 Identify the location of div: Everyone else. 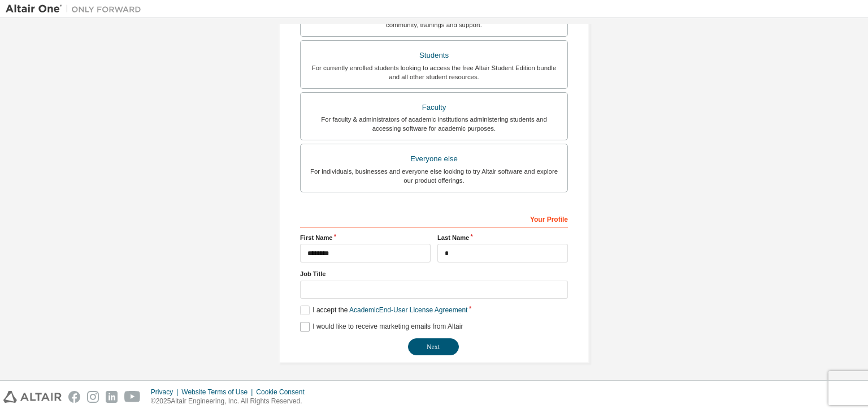
(434, 159).